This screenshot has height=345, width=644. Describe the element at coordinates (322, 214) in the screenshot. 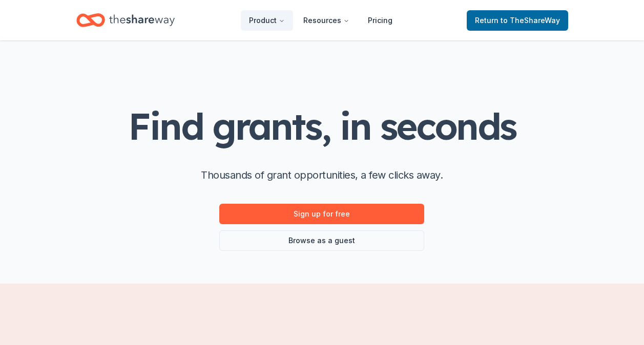

I see `a: Sign up for free` at that location.